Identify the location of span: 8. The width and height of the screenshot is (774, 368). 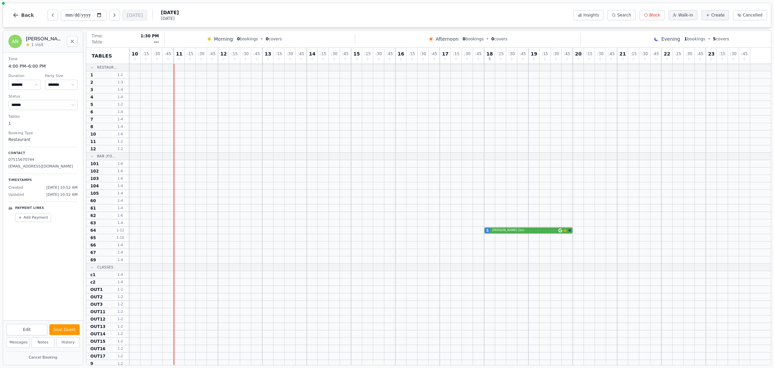
(92, 127).